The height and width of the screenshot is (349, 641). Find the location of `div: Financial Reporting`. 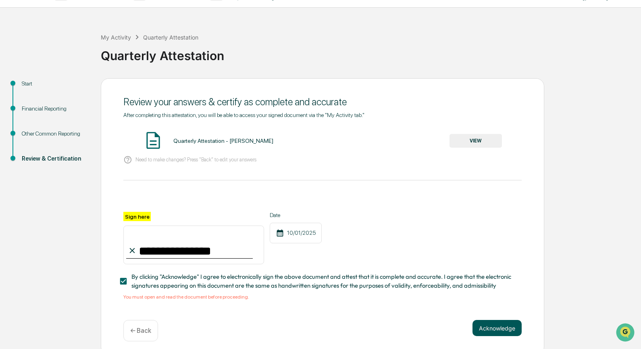

div: Financial Reporting is located at coordinates (55, 109).